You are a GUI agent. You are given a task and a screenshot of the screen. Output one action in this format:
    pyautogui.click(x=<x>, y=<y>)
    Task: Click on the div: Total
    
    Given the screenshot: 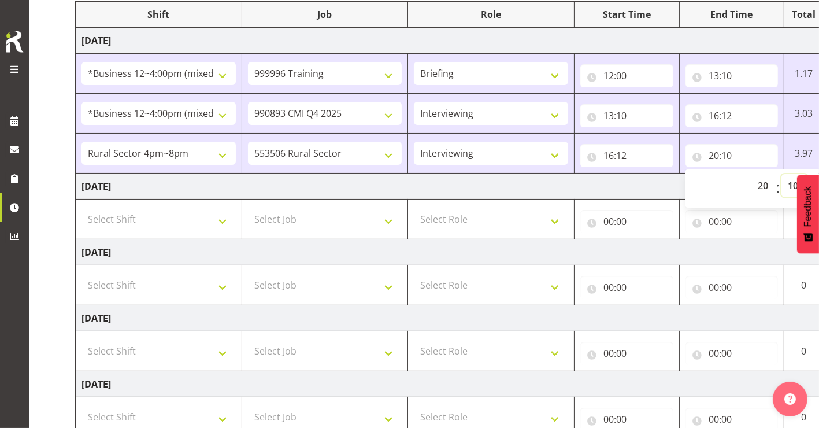 What is the action you would take?
    pyautogui.click(x=804, y=14)
    